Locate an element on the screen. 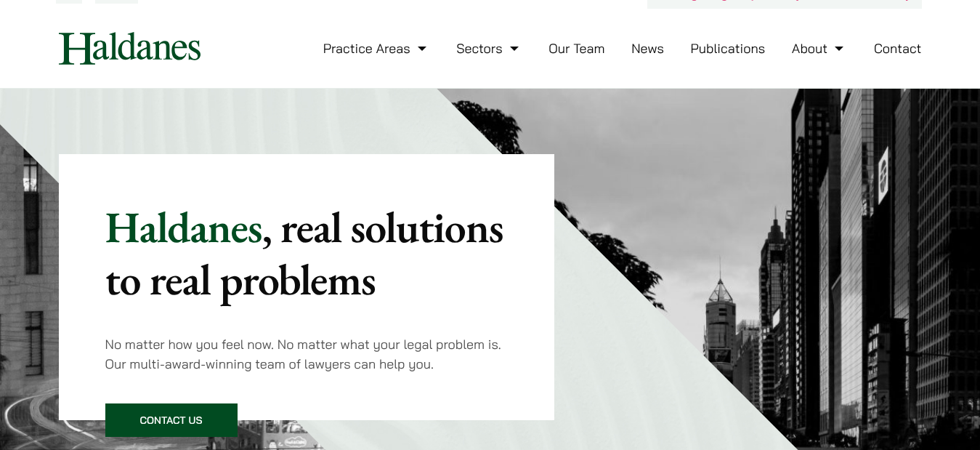 The image size is (980, 450). a: Practice Areas is located at coordinates (376, 48).